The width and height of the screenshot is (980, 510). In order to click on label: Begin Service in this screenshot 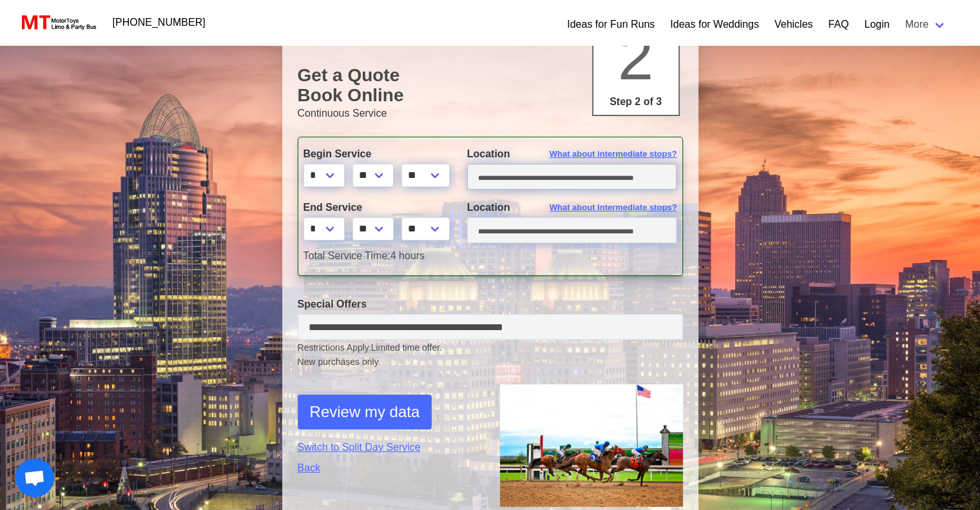, I will do `click(376, 154)`.